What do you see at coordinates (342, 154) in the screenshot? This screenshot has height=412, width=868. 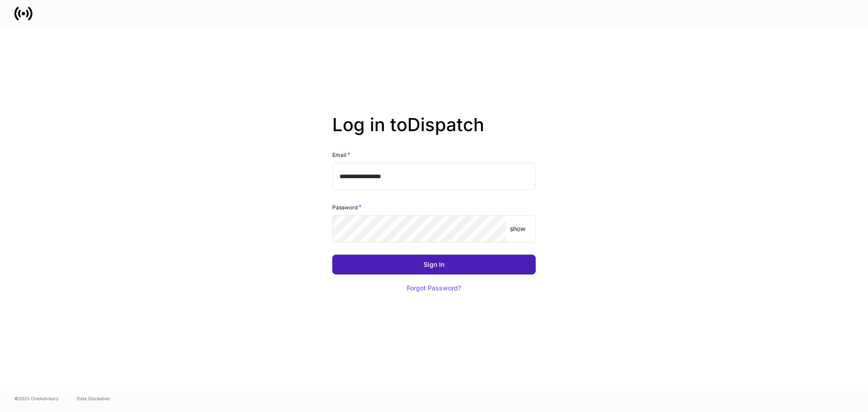 I see `h6: Email` at bounding box center [342, 154].